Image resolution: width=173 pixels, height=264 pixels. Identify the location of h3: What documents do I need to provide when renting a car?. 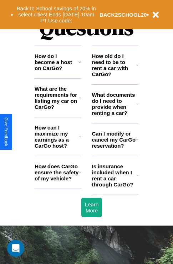
(114, 104).